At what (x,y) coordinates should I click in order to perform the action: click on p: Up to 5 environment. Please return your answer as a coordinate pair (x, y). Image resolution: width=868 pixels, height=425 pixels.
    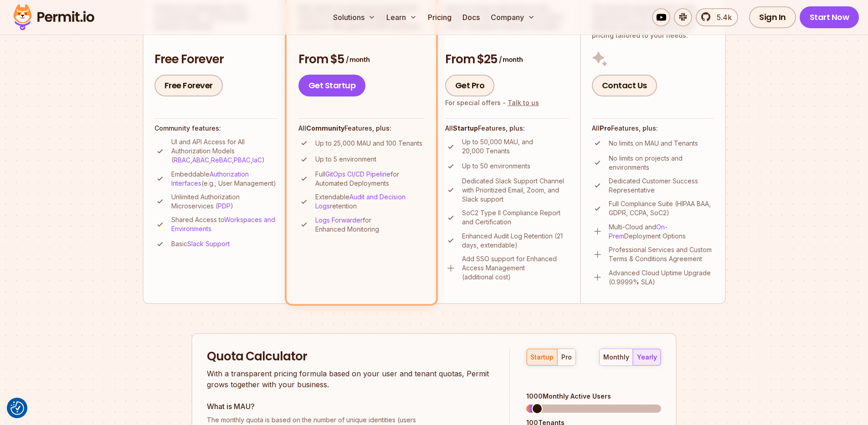
    Looking at the image, I should click on (346, 160).